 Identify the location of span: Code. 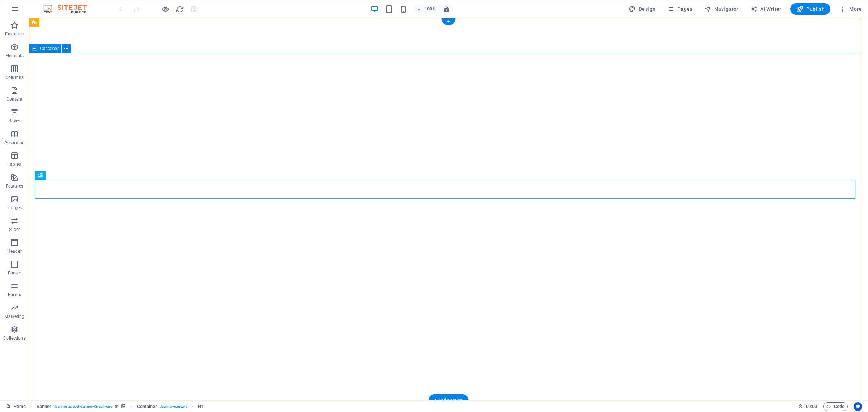
(836, 407).